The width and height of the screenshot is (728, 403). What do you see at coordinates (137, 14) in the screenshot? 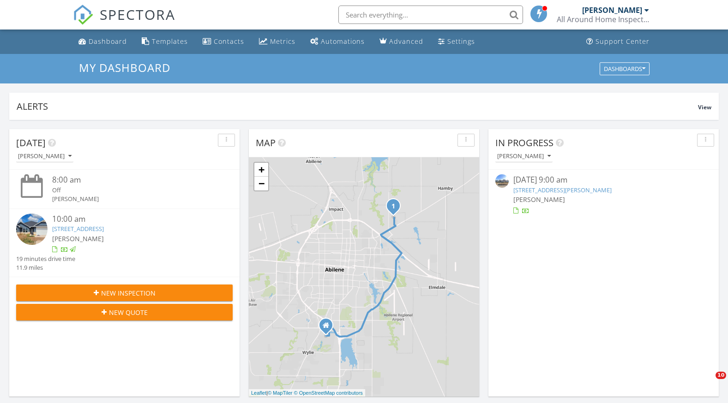
I see `span: SPECTORA` at bounding box center [137, 14].